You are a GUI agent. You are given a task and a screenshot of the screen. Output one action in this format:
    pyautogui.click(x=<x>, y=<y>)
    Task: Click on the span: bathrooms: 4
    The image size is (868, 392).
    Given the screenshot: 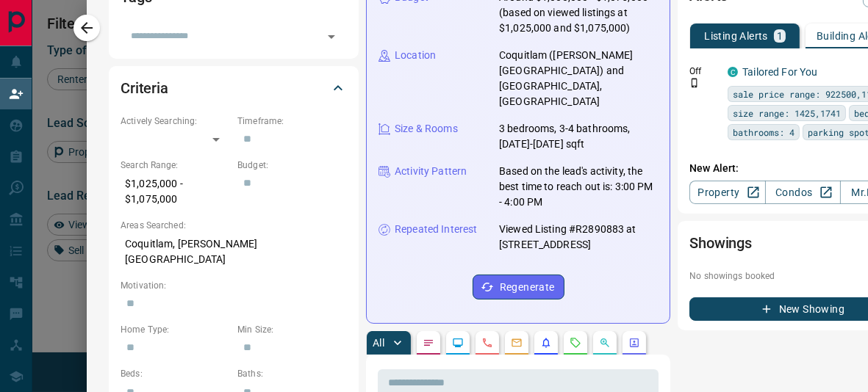 What is the action you would take?
    pyautogui.click(x=764, y=132)
    